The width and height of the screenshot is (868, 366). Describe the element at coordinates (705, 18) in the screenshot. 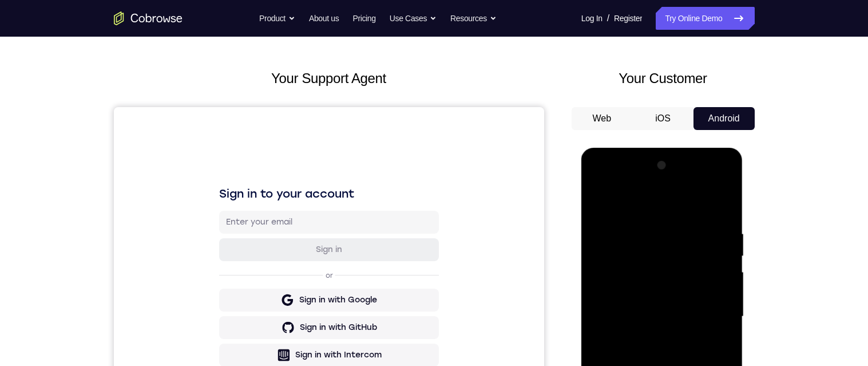

I see `a: Try Online Demo` at that location.